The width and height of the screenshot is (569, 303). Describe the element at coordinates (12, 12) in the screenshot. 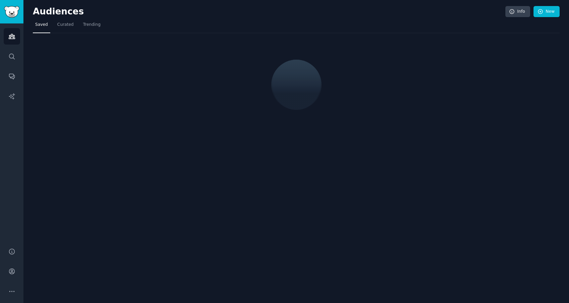

I see `img: GummySearch logo` at that location.